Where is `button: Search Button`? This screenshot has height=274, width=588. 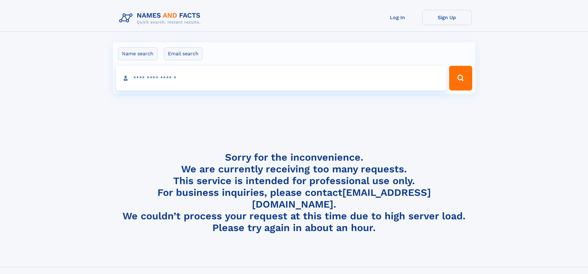
button: Search Button is located at coordinates (461, 78).